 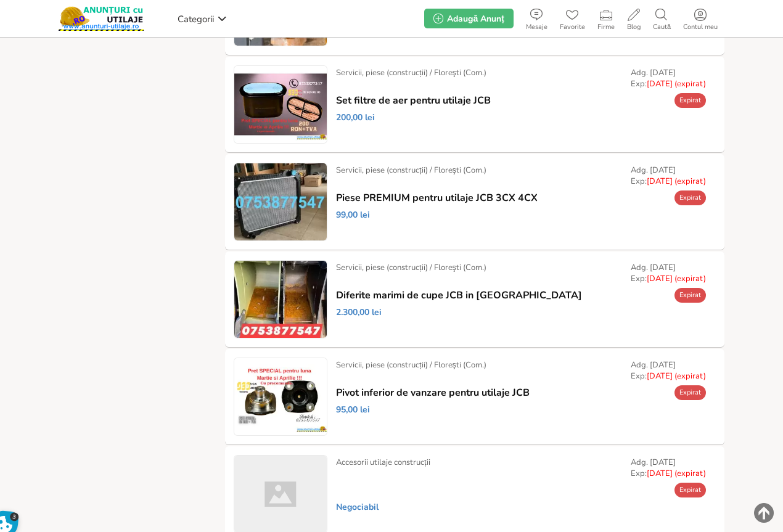 I want to click on a: Categorii, so click(x=202, y=19).